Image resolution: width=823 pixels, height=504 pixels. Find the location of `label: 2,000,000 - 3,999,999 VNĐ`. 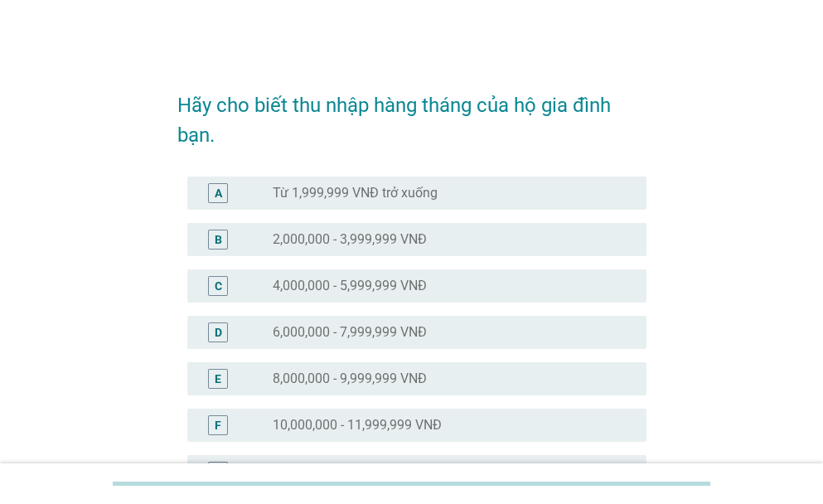

label: 2,000,000 - 3,999,999 VNĐ is located at coordinates (349, 239).